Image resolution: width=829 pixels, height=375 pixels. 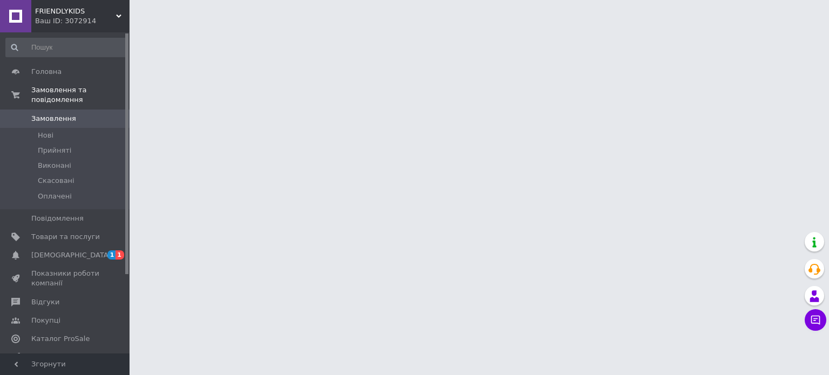 I want to click on span: Покупці, so click(x=46, y=321).